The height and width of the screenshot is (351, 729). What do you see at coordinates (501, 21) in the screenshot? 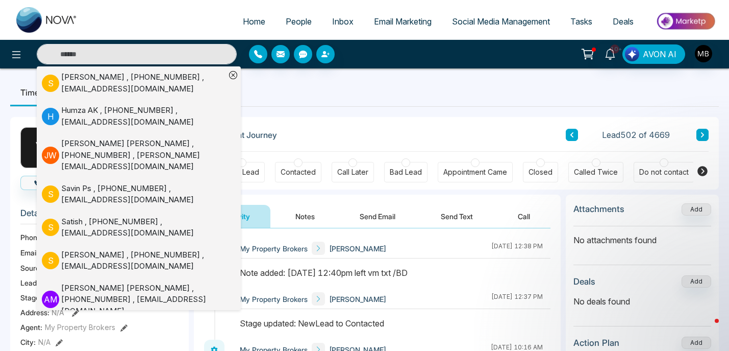
I see `a: Social Media Management` at bounding box center [501, 21].